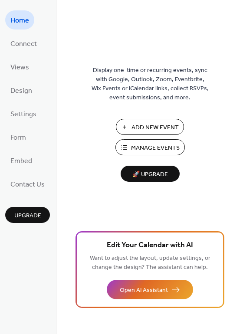  I want to click on a: Views, so click(20, 67).